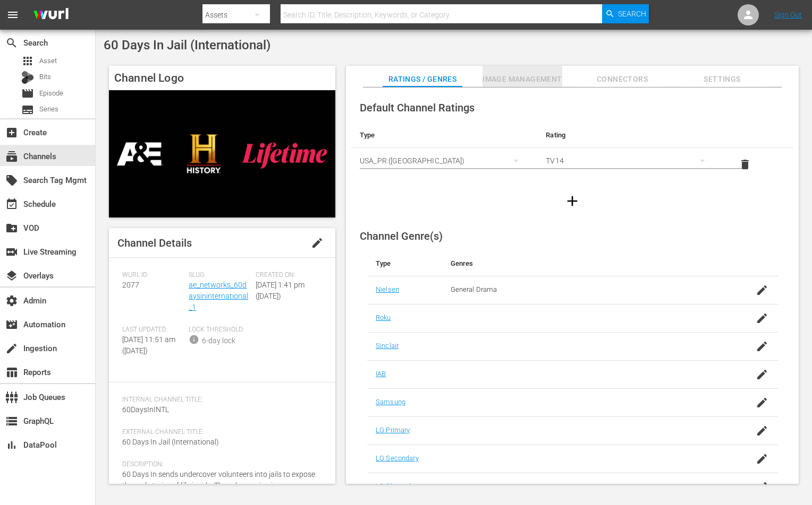  What do you see at coordinates (12, 180) in the screenshot?
I see `span: Search Tag Mgmt` at bounding box center [12, 180].